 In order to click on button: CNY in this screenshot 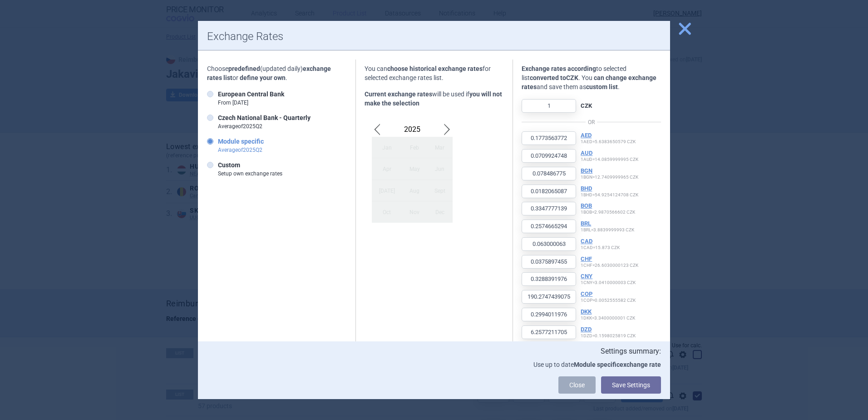, I will do `click(587, 276)`.